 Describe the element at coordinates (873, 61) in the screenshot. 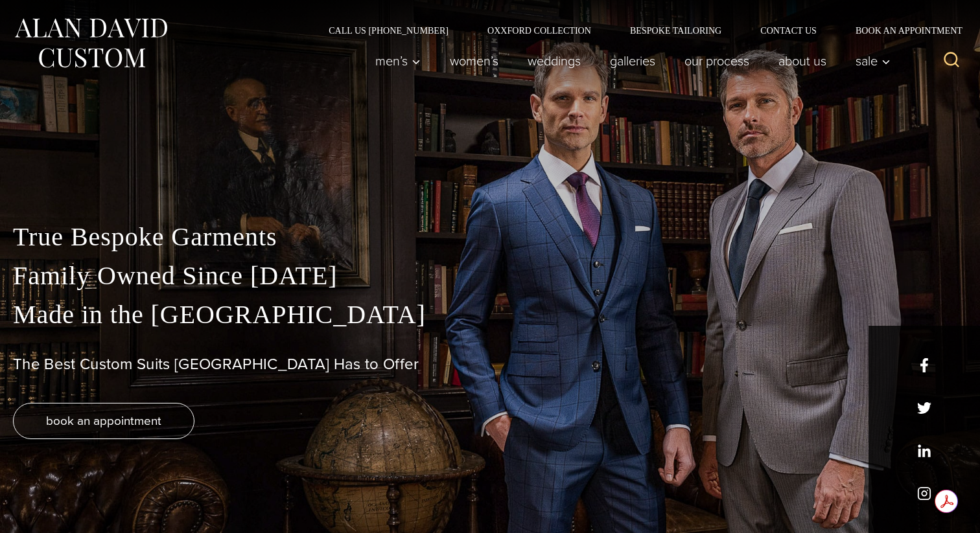

I see `span: Sale` at that location.